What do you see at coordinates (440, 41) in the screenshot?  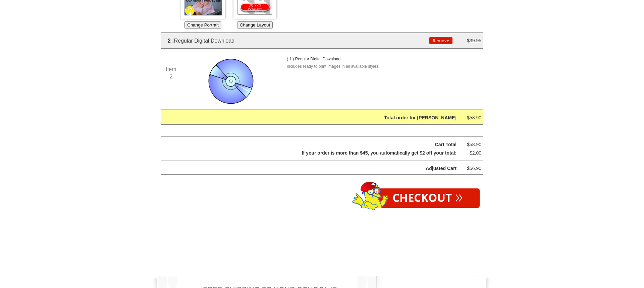 I see `div: Remove` at bounding box center [440, 41].